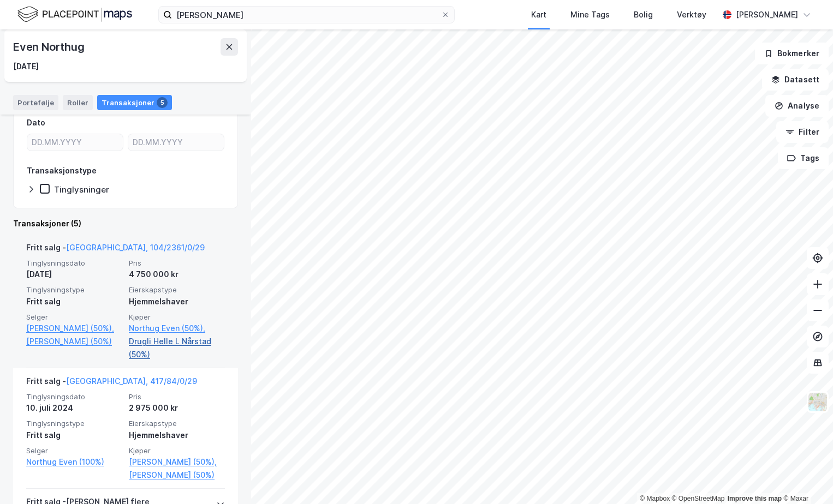 The image size is (833, 504). Describe the element at coordinates (75, 408) in the screenshot. I see `div: 10. juli 2024` at that location.